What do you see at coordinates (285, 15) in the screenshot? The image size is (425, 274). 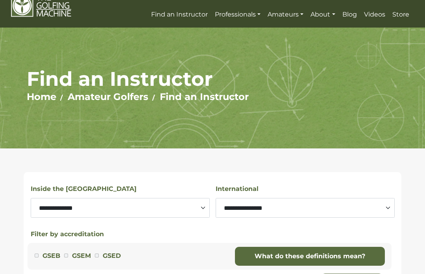 I see `a: Amateurs` at bounding box center [285, 15].